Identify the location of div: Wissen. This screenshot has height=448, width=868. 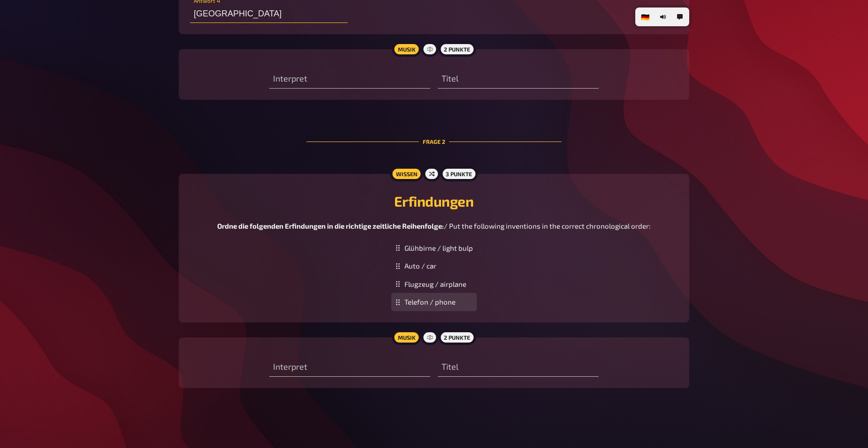
(406, 174).